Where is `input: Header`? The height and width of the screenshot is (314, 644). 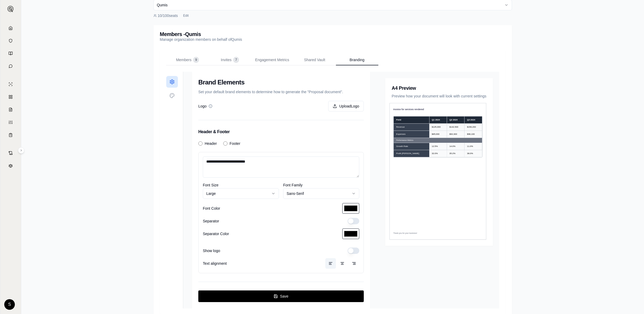
input: Header is located at coordinates (201, 143).